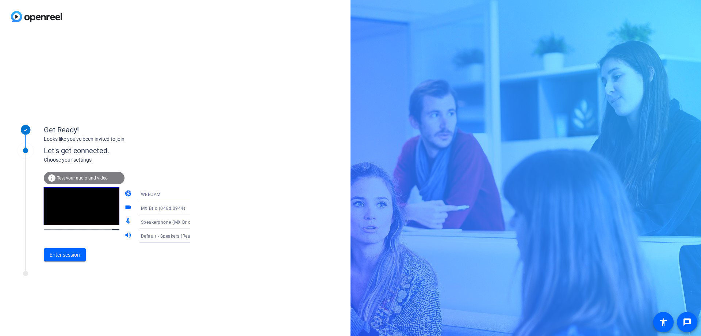 This screenshot has width=701, height=336. I want to click on span: Speakerphone (MX Brio) (046d:0944), so click(180, 222).